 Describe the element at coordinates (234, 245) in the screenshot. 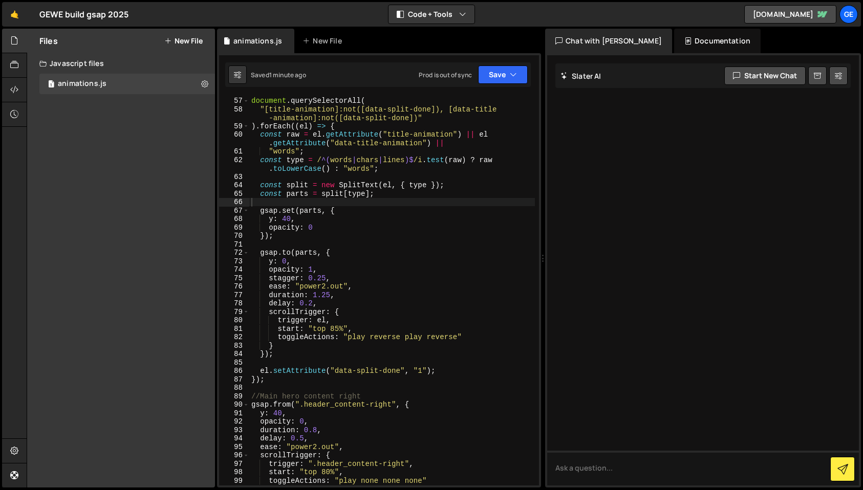

I see `div: 71` at that location.